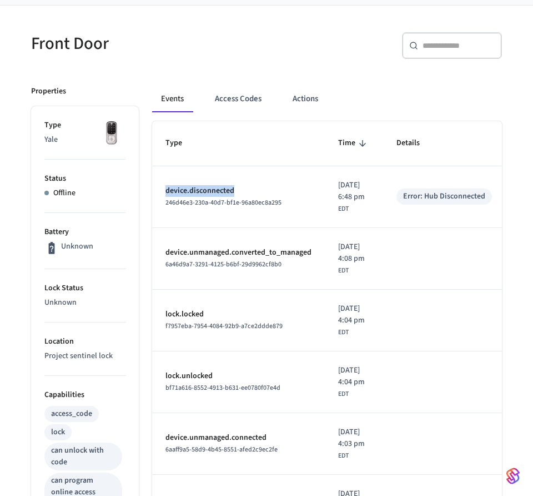 Image resolution: width=533 pixels, height=496 pixels. I want to click on div: can unlock with code, so click(83, 456).